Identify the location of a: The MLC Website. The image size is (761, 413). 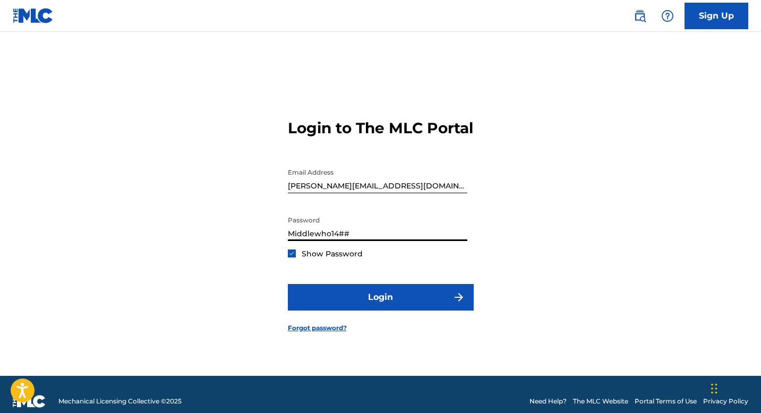
(601, 401).